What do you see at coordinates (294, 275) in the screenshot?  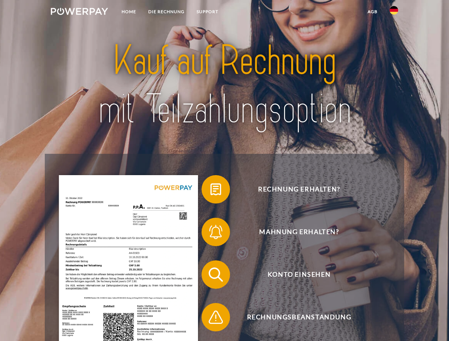 I see `a: Konto einsehen` at bounding box center [294, 275].